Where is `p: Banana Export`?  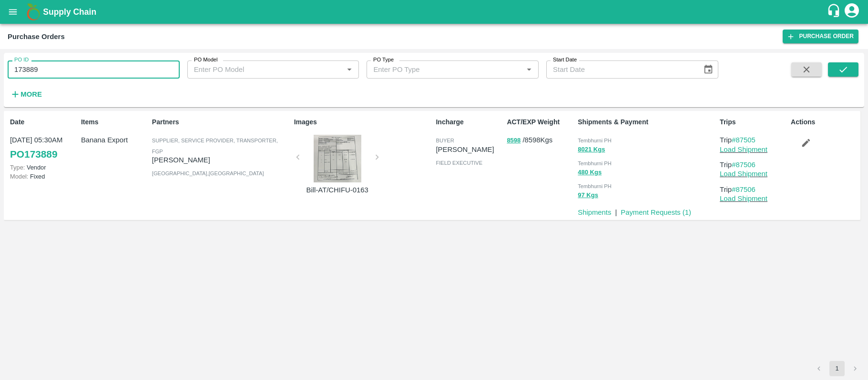
p: Banana Export is located at coordinates (114, 140).